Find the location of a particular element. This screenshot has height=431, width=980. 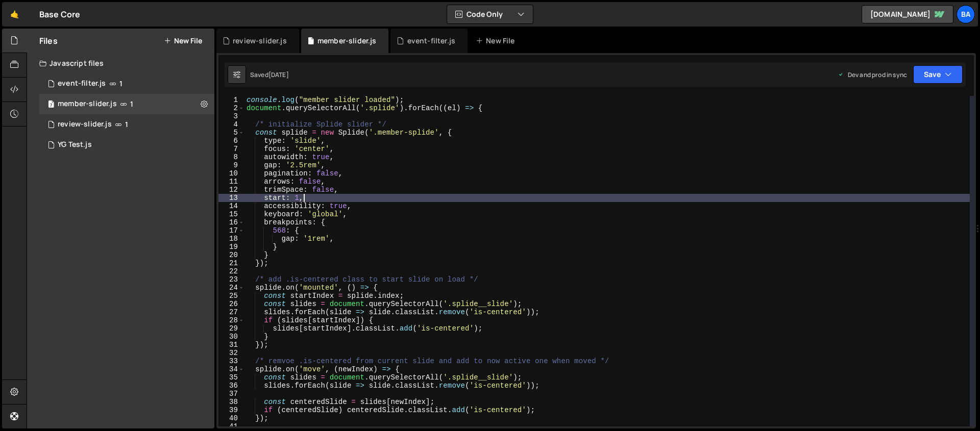

div: 11 is located at coordinates (231, 182).